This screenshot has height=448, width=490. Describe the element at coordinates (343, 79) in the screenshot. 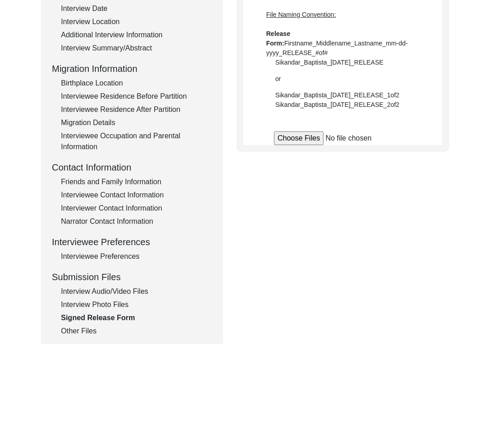

I see `div: or` at that location.